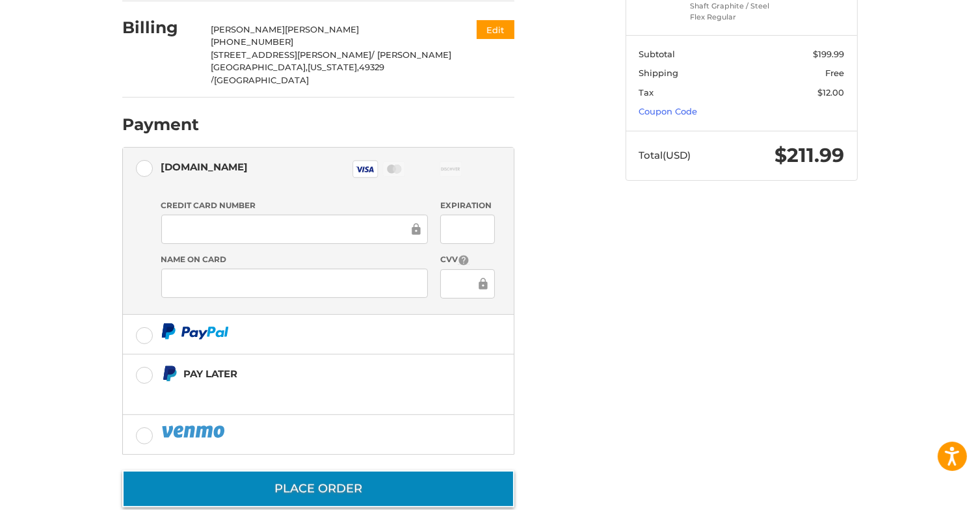 This screenshot has width=980, height=510. What do you see at coordinates (496, 29) in the screenshot?
I see `button: Edit` at bounding box center [496, 29].